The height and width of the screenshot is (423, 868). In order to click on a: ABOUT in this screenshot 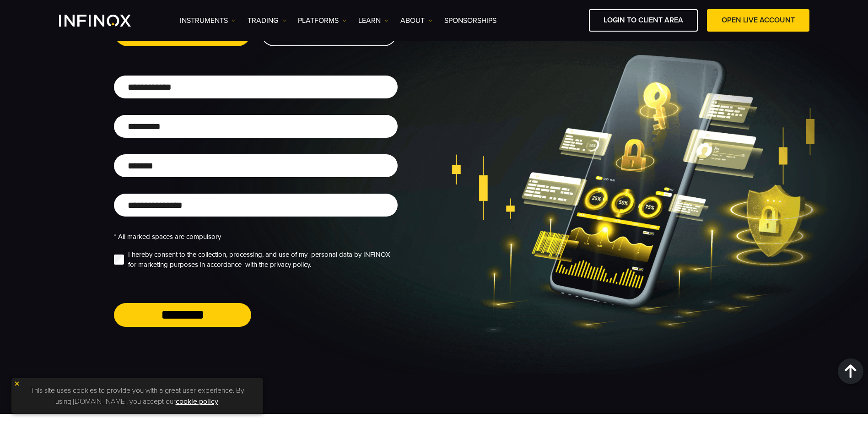, I will do `click(416, 20)`.